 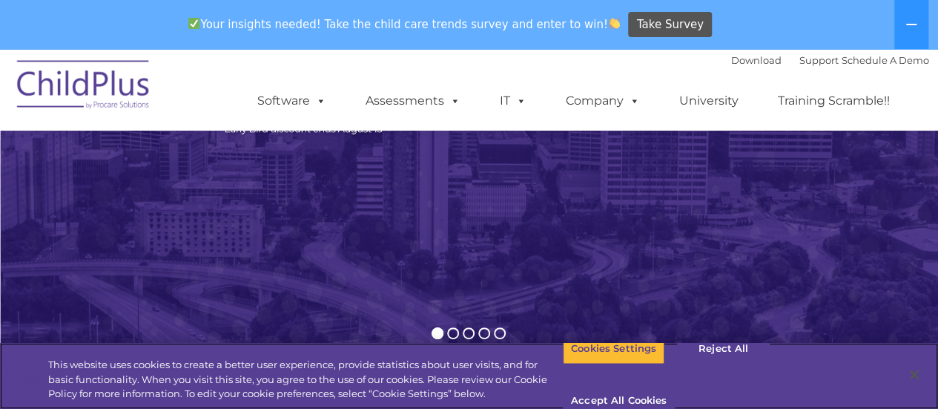 What do you see at coordinates (84, 87) in the screenshot?
I see `img: ChildPlus by Procare Solutions` at bounding box center [84, 87].